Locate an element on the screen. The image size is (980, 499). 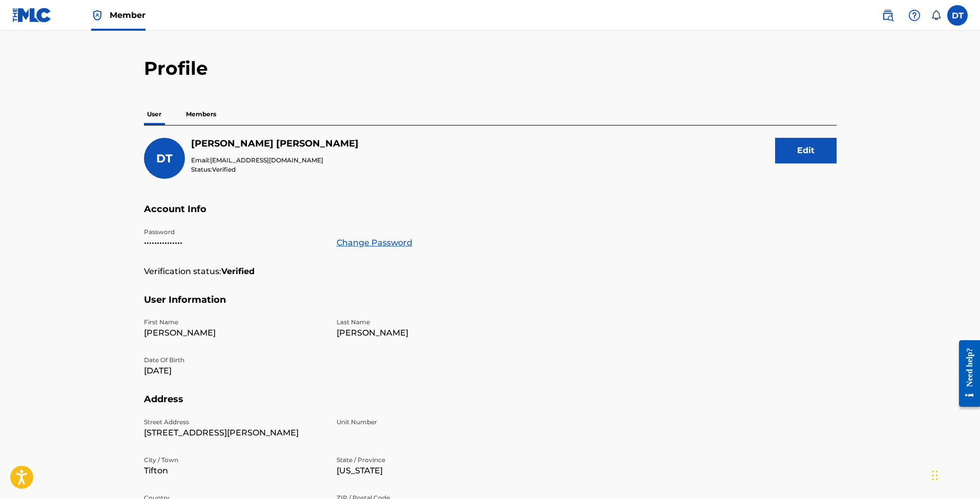
img: search is located at coordinates (888, 15).